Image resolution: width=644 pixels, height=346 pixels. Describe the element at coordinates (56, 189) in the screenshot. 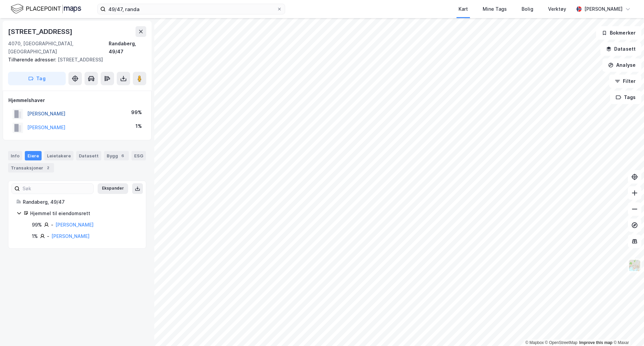

I see `input: Søk` at that location.